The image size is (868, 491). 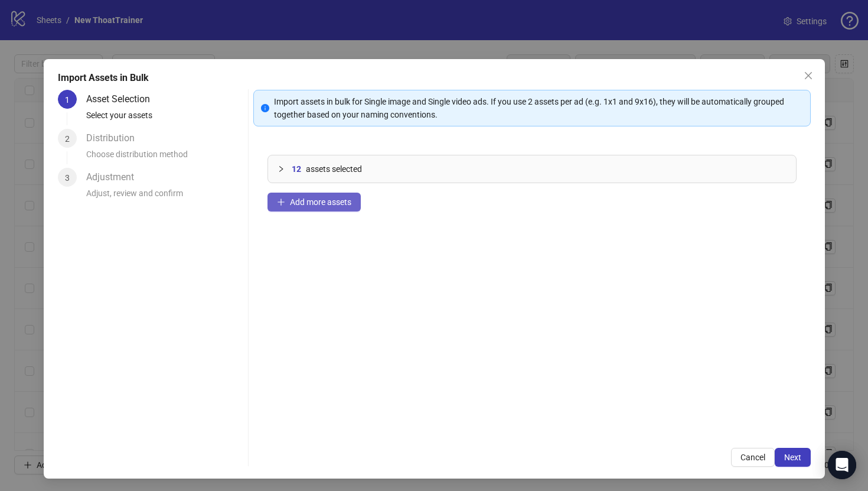 I want to click on span: info-circle, so click(x=265, y=108).